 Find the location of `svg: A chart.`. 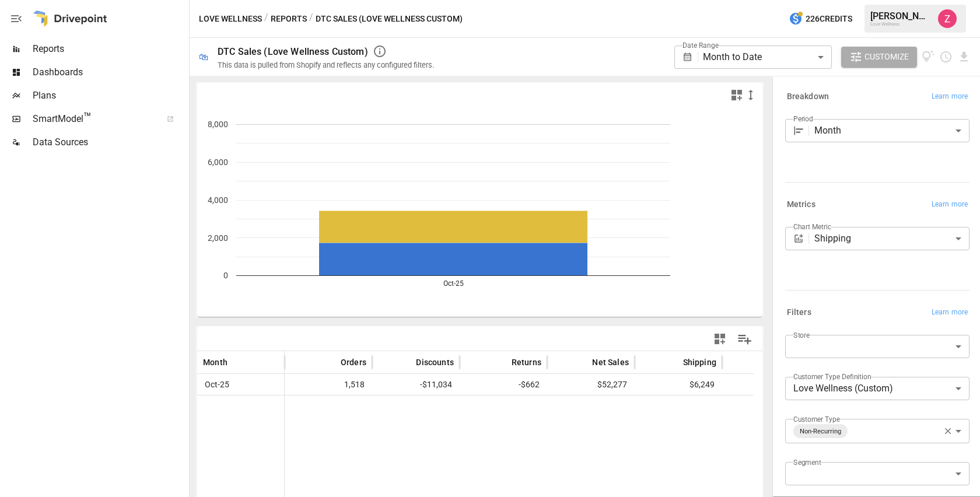

svg: A chart. is located at coordinates (476, 212).